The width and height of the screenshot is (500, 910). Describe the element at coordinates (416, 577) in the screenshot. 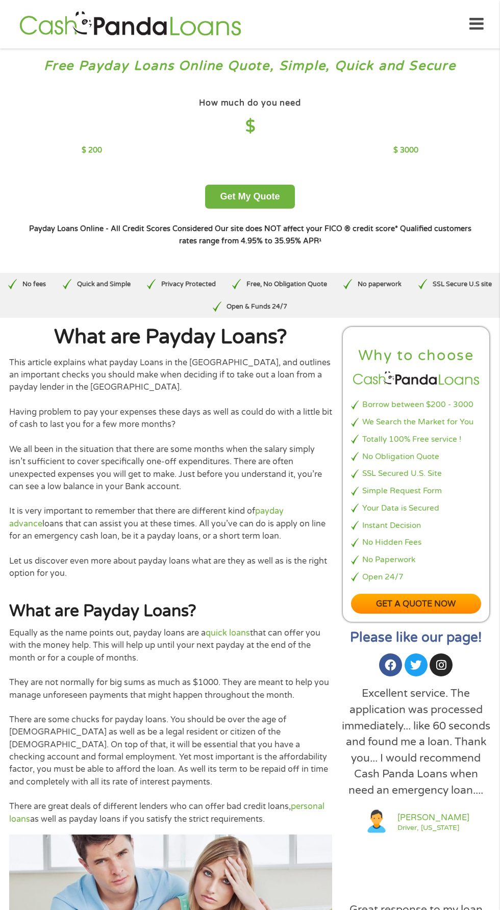

I see `li: Open 24/7` at that location.